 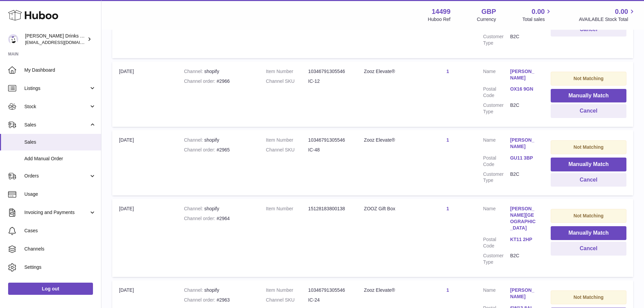 What do you see at coordinates (56, 176) in the screenshot?
I see `span: Orders` at bounding box center [56, 176].